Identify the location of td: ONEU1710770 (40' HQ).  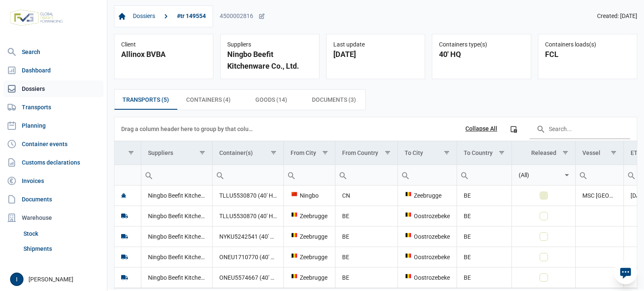
(248, 257).